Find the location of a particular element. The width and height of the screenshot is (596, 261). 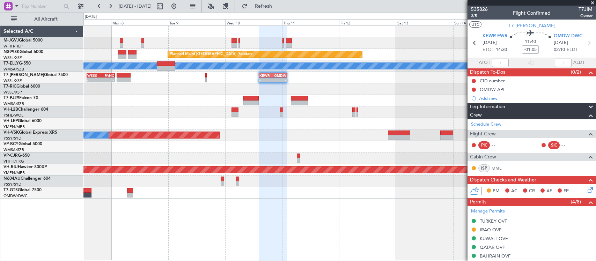

a: VH-LEPGlobal 6000 is located at coordinates (22, 121).